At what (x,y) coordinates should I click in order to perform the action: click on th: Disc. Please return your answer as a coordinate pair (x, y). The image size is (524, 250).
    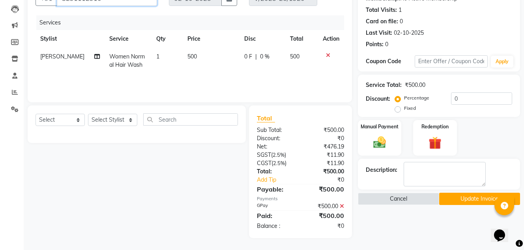
    Looking at the image, I should click on (263, 39).